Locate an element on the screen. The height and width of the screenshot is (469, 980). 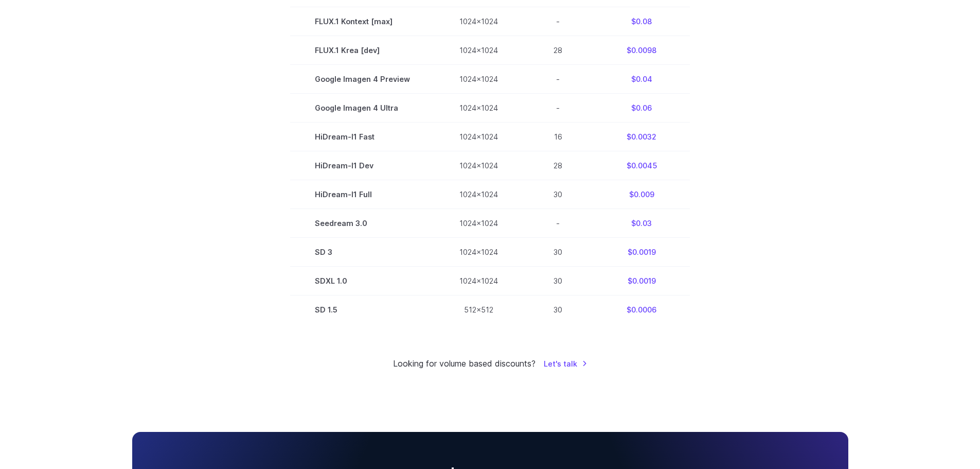
td: Google Imagen 4 Preview is located at coordinates (362, 79).